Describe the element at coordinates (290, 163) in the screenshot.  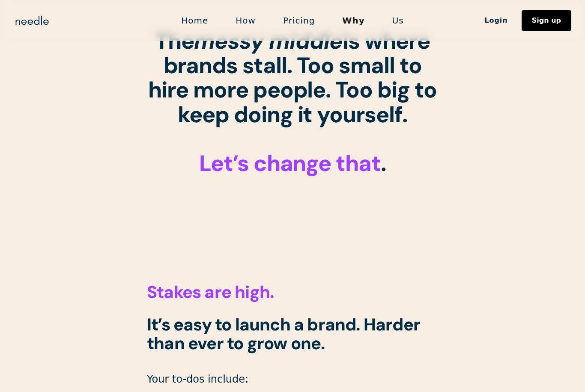
I see `span: Let’s change that` at that location.